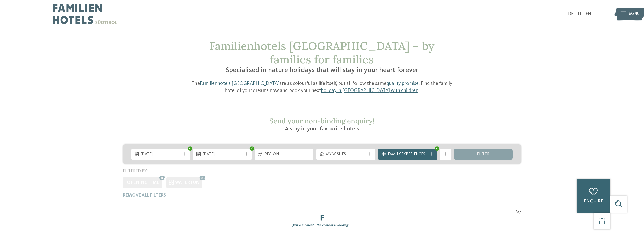  I want to click on a: quality promise, so click(403, 84).